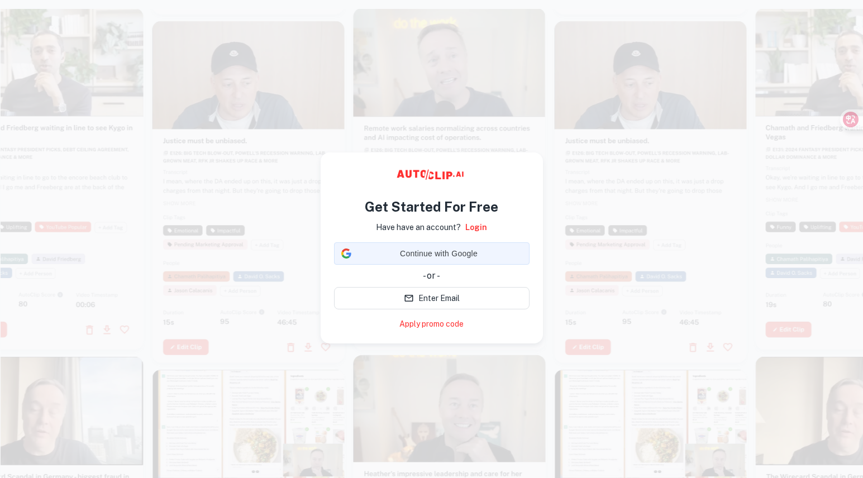 The image size is (863, 478). Describe the element at coordinates (432, 298) in the screenshot. I see `button: Enter Email` at that location.